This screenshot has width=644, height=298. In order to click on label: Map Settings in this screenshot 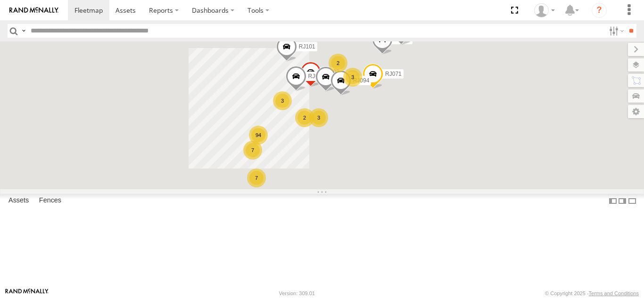, I will do `click(636, 111)`.